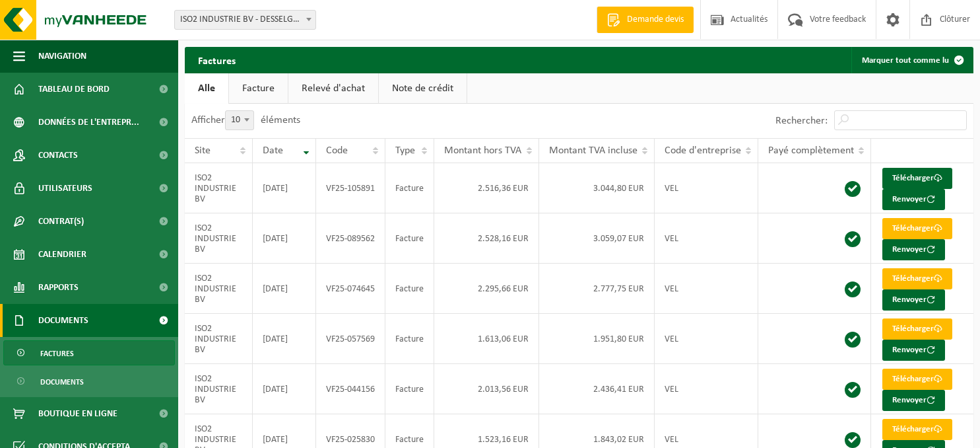  Describe the element at coordinates (57, 354) in the screenshot. I see `span: Factures` at that location.